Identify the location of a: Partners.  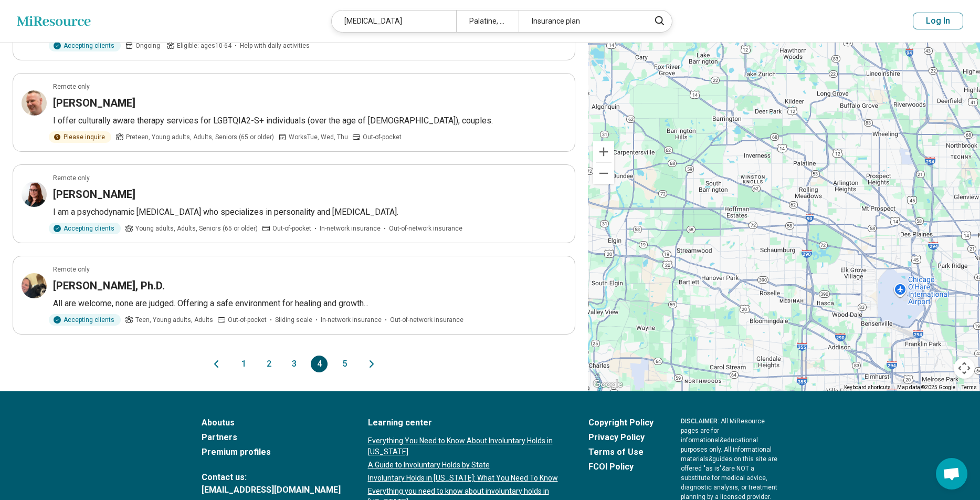
(271, 437).